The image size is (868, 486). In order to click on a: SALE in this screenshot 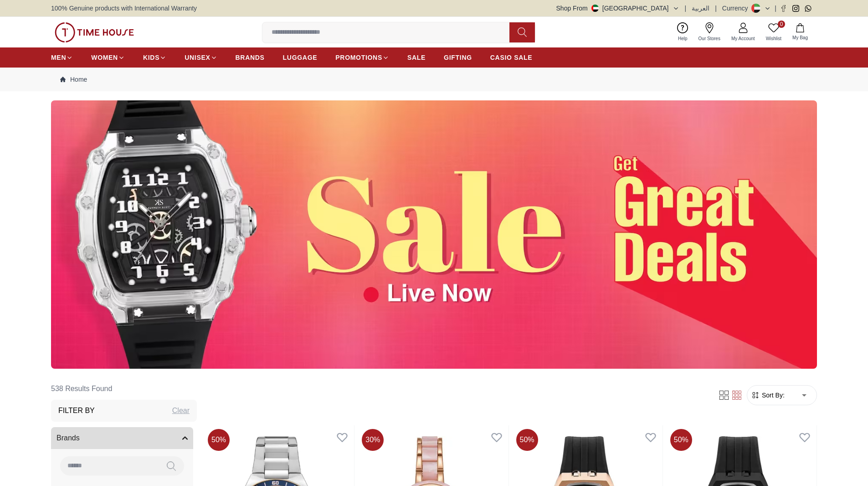, I will do `click(416, 58)`.